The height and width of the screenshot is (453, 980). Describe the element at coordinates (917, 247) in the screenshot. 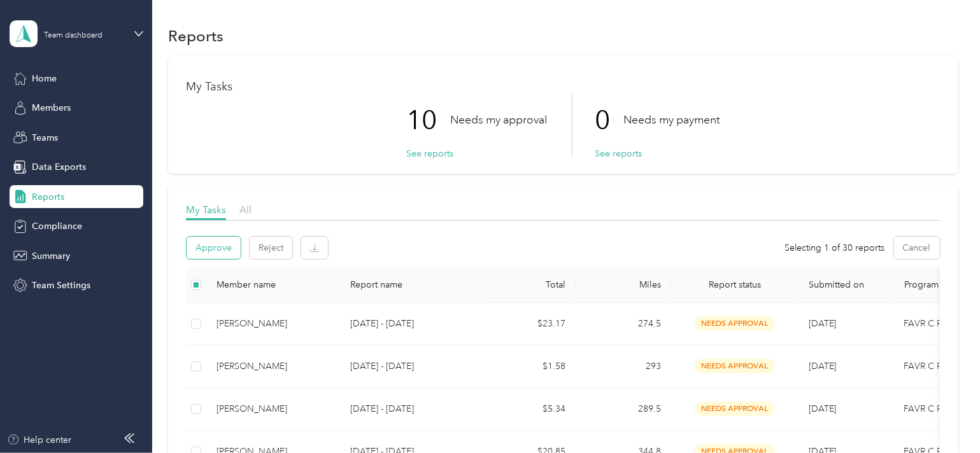

I see `button: Cancel` at that location.